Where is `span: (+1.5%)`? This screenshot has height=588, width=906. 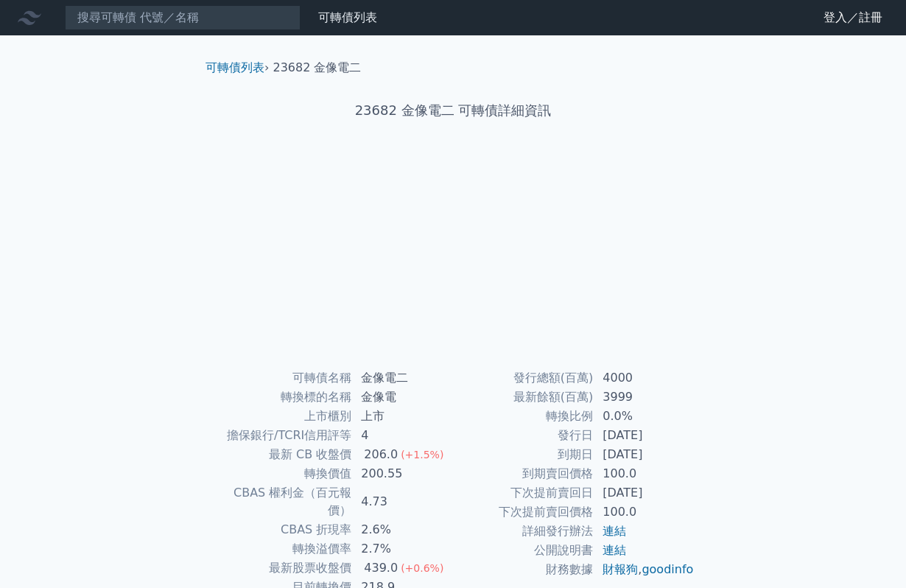 span: (+1.5%) is located at coordinates (422, 454).